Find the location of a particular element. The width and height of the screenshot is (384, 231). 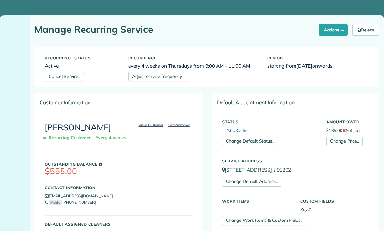

span: Recurring Customer - Every 4 weeks is located at coordinates (87, 137).